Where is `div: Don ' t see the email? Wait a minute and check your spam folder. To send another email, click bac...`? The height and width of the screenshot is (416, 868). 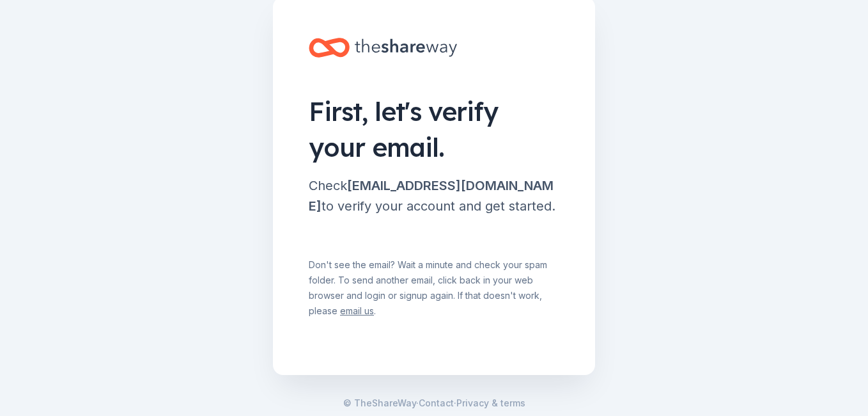 div: Don ' t see the email? Wait a minute and check your spam folder. To send another email, click bac... is located at coordinates (434, 278).